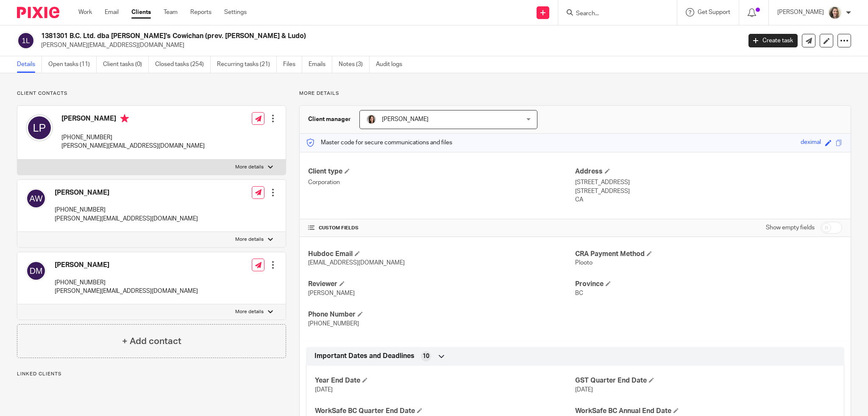  What do you see at coordinates (151, 374) in the screenshot?
I see `p: Linked clients` at bounding box center [151, 374].